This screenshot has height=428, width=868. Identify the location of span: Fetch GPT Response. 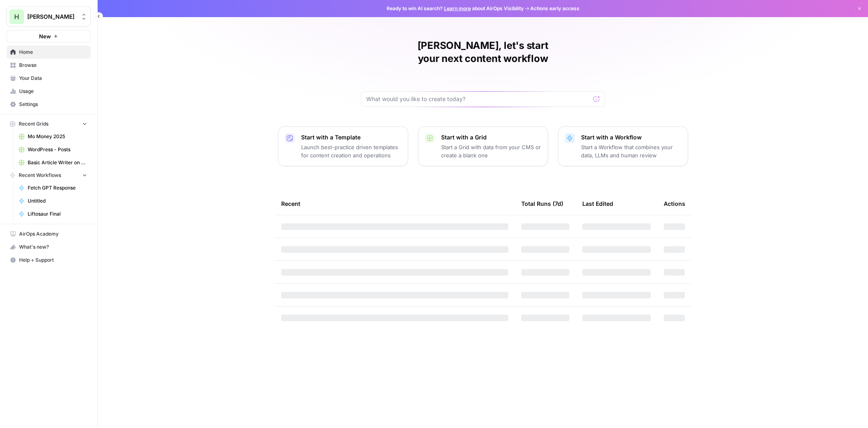
(58, 188).